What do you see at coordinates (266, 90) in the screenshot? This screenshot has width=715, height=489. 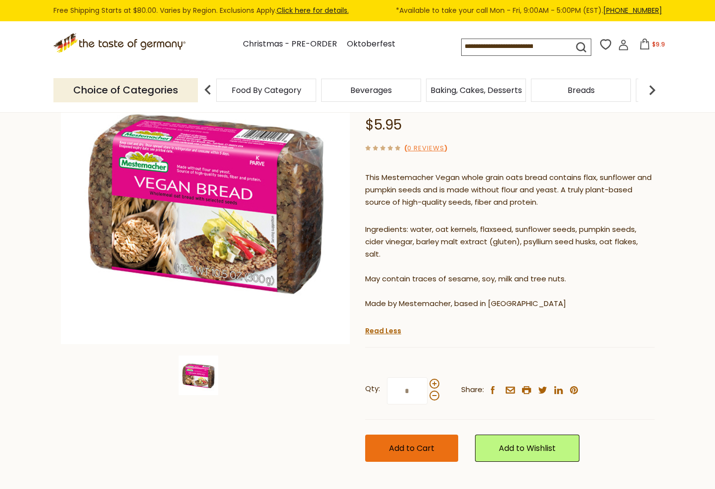 I see `a: Food By Category` at bounding box center [266, 90].